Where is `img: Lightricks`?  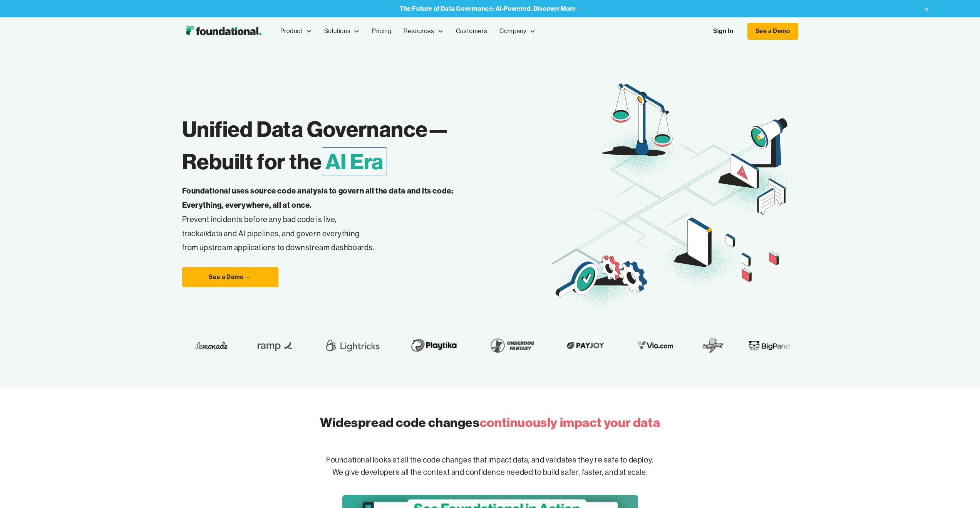 img: Lightricks is located at coordinates (350, 345).